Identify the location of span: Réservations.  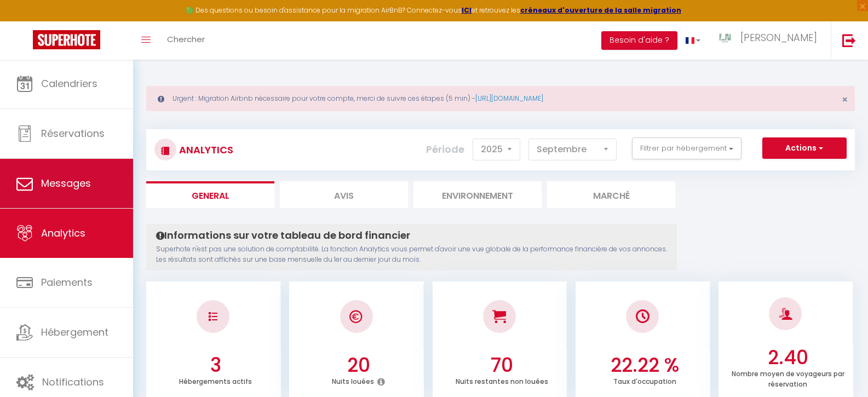
(73, 133).